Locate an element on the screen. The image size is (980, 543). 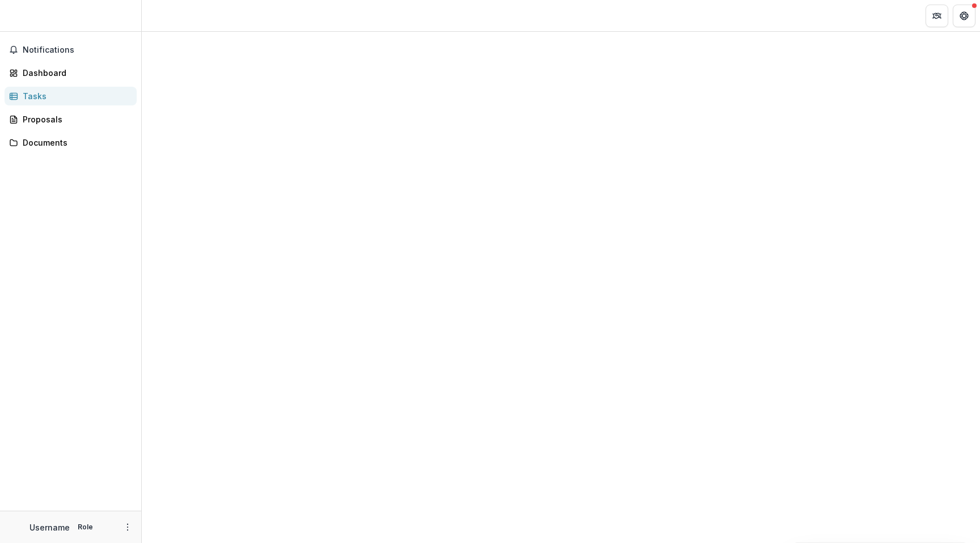
div: Documents is located at coordinates (75, 142).